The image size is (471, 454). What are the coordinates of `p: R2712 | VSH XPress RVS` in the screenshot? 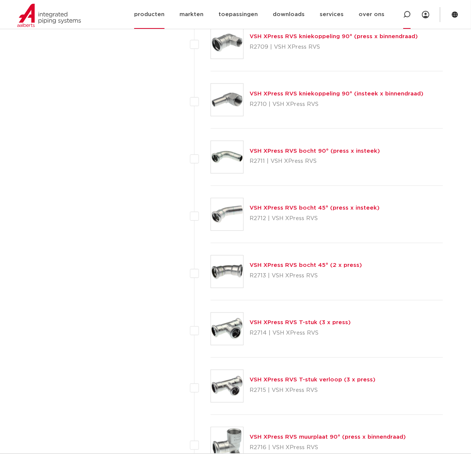 It's located at (314, 219).